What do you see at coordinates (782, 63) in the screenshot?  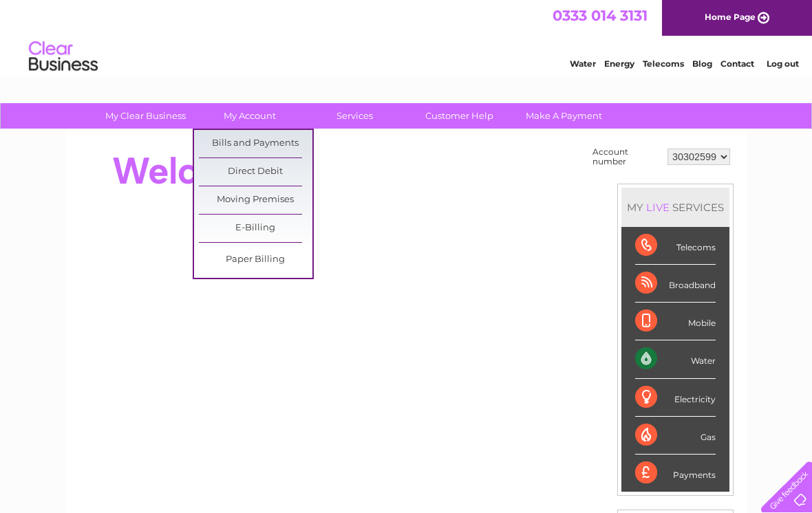 I see `a: Log out` at bounding box center [782, 63].